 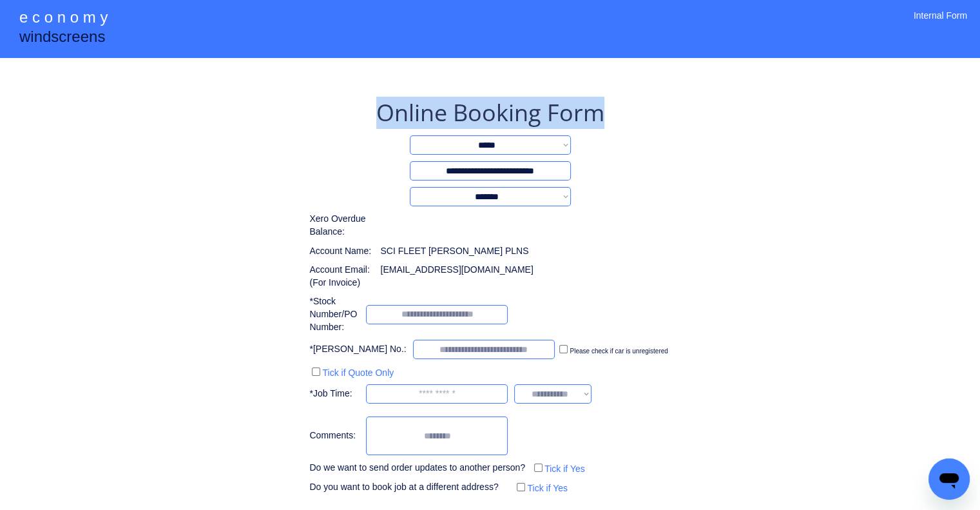 I want to click on div: Online Booking Form, so click(x=490, y=113).